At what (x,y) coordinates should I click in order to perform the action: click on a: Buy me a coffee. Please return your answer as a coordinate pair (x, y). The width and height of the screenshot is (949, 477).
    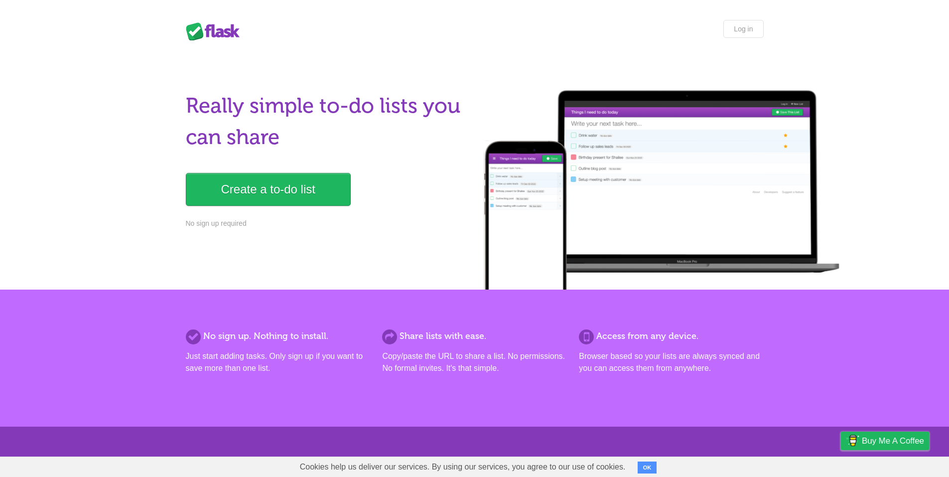
    Looking at the image, I should click on (885, 440).